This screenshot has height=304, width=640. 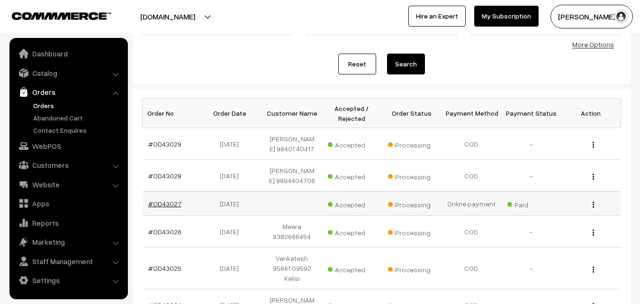 What do you see at coordinates (68, 242) in the screenshot?
I see `a: Marketing` at bounding box center [68, 242].